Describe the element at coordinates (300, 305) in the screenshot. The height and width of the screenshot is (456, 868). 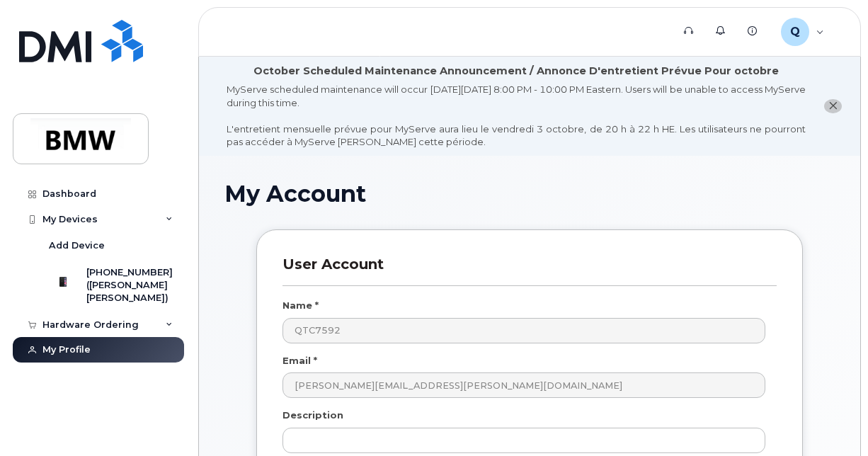
I see `label: Name *` at that location.